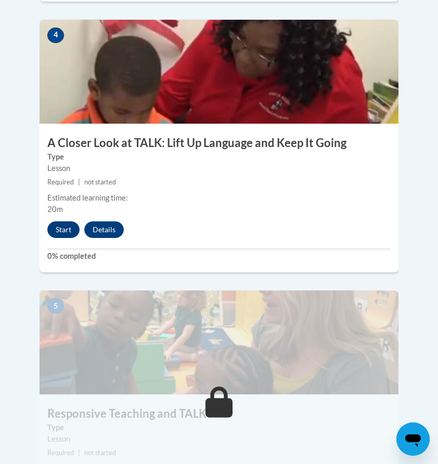 The image size is (438, 464). What do you see at coordinates (55, 209) in the screenshot?
I see `span: 20m` at bounding box center [55, 209].